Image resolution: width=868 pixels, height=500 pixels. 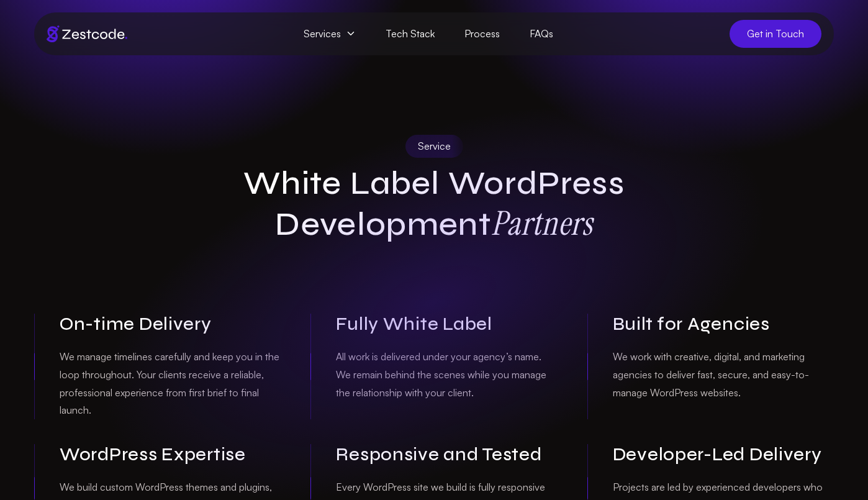 I want to click on a: Tech Stack, so click(x=410, y=34).